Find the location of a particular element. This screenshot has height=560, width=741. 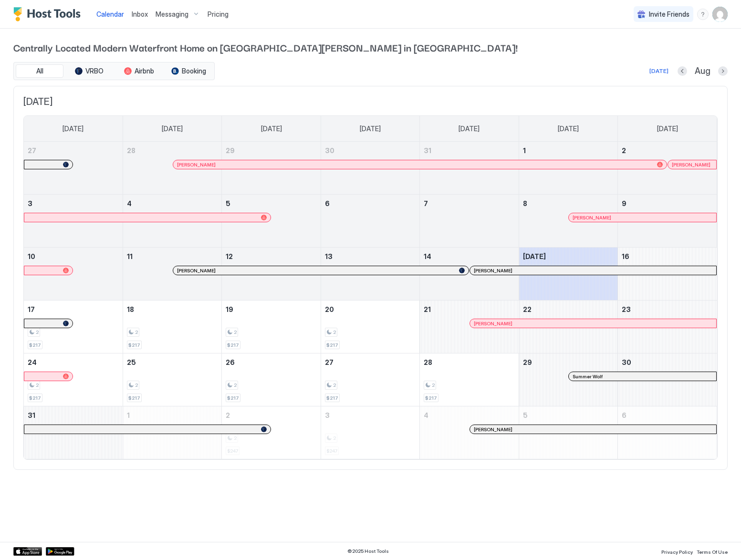

div: App Store is located at coordinates (28, 552).